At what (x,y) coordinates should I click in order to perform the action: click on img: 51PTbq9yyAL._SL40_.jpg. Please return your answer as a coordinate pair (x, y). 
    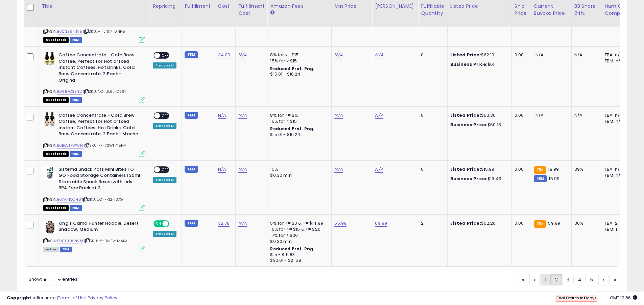
    Looking at the image, I should click on (50, 59).